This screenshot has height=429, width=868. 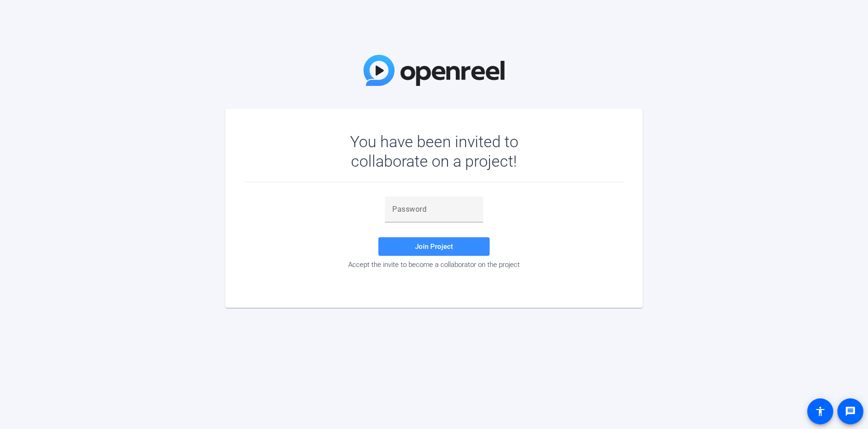 I want to click on input: Password, so click(x=434, y=209).